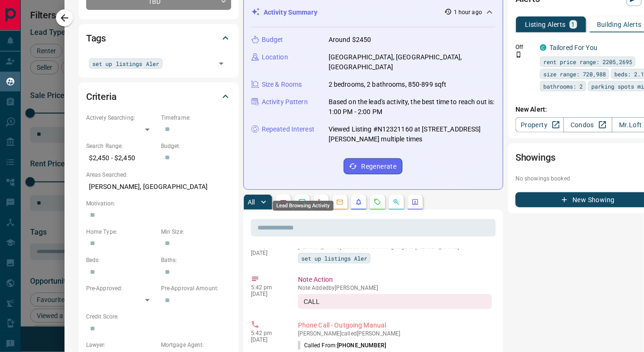  Describe the element at coordinates (387, 84) in the screenshot. I see `p: 2 bedrooms, 2 bathrooms, 850-899 sqft` at that location.